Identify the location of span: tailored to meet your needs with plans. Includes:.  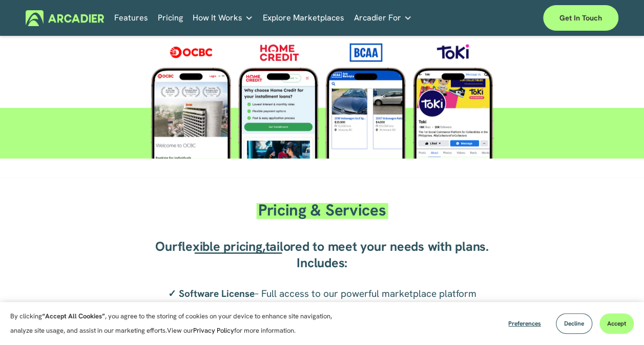
(379, 255).